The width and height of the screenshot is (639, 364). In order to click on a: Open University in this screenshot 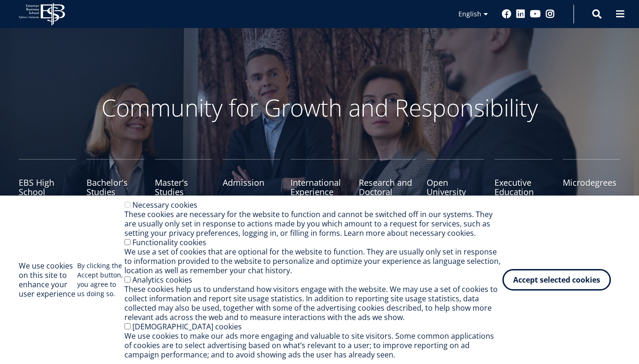, I will do `click(455, 183)`.